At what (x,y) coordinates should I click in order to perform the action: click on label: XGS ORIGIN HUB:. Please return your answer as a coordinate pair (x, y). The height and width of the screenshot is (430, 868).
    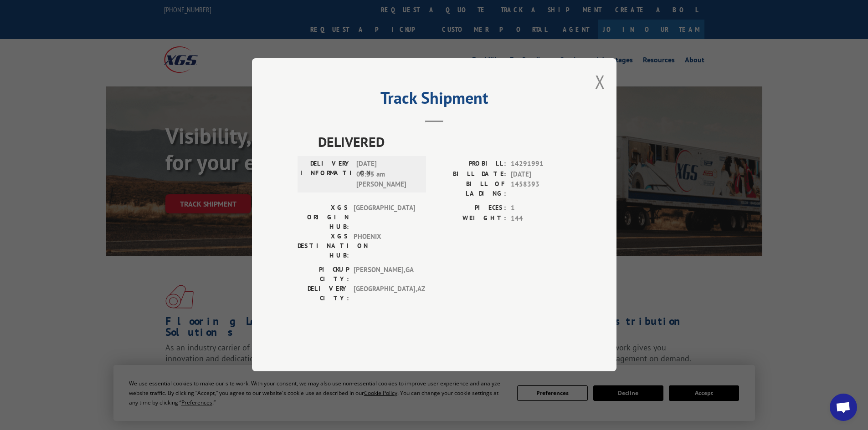
    Looking at the image, I should click on (323, 218).